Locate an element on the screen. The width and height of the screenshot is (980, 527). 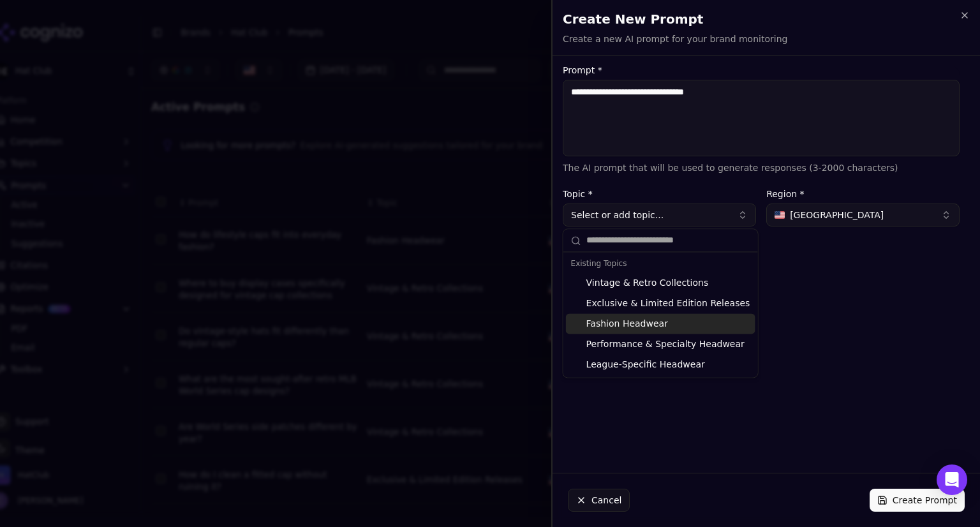
label: Topic * is located at coordinates (659, 194).